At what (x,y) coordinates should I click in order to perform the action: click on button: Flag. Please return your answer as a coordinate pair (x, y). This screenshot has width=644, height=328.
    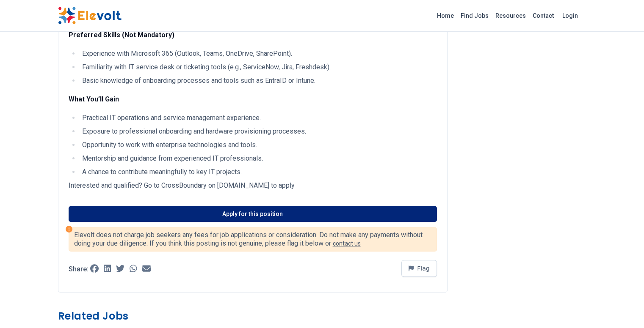
    Looking at the image, I should click on (419, 269).